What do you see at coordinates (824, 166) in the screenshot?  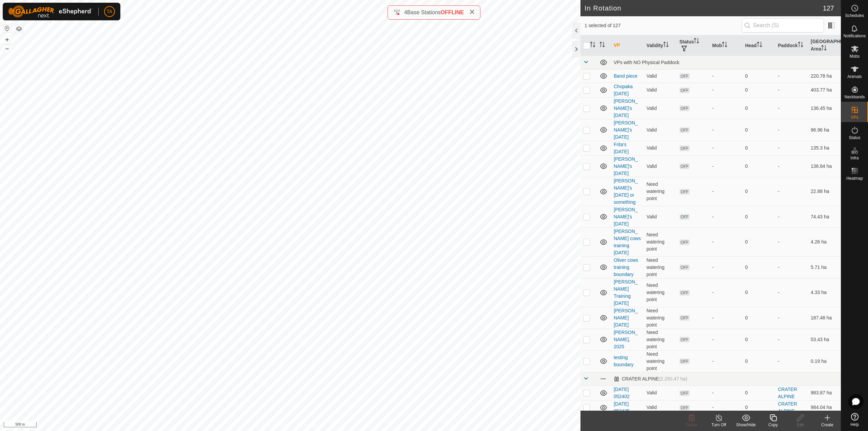 I see `td: 136.84 ha` at bounding box center [824, 166].